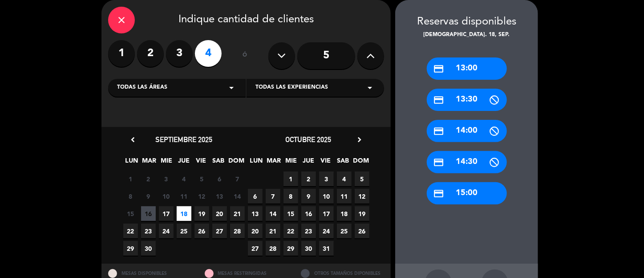 Image resolution: width=644 pixels, height=278 pixels. Describe the element at coordinates (467, 69) in the screenshot. I see `div: 13:00` at that location.